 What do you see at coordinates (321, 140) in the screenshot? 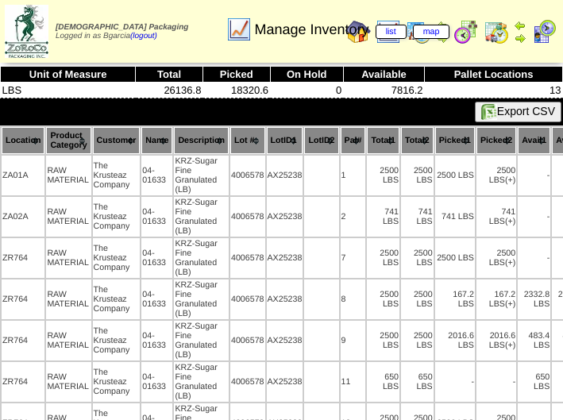
I see `th: LotID2` at bounding box center [321, 140].